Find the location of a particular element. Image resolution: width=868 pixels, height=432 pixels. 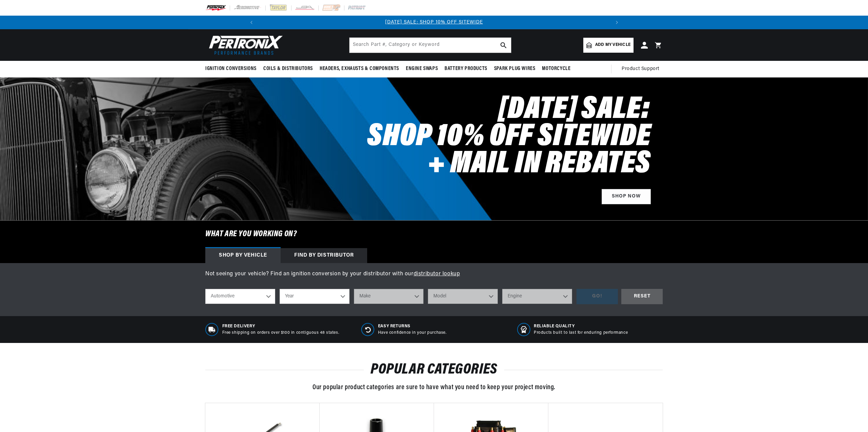

span: Our popular product categories are sure to have what you need to keep your project moving. is located at coordinates (434, 388).